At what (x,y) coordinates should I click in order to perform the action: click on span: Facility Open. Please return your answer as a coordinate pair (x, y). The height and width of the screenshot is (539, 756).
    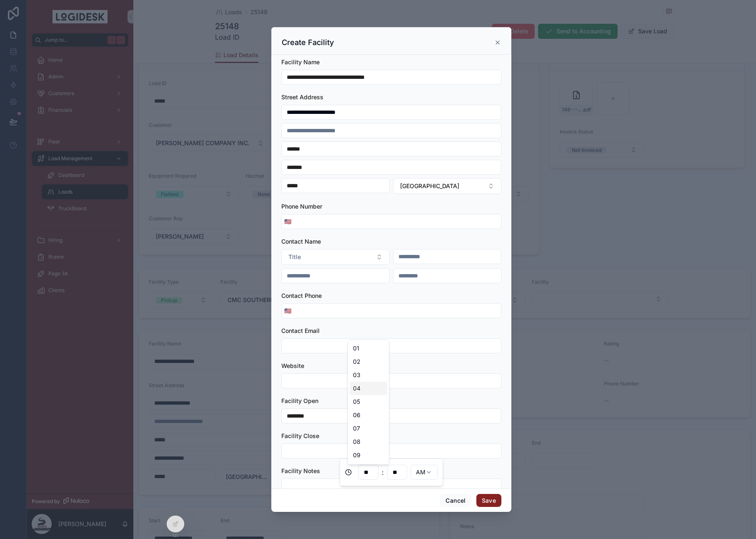
    Looking at the image, I should click on (300, 400).